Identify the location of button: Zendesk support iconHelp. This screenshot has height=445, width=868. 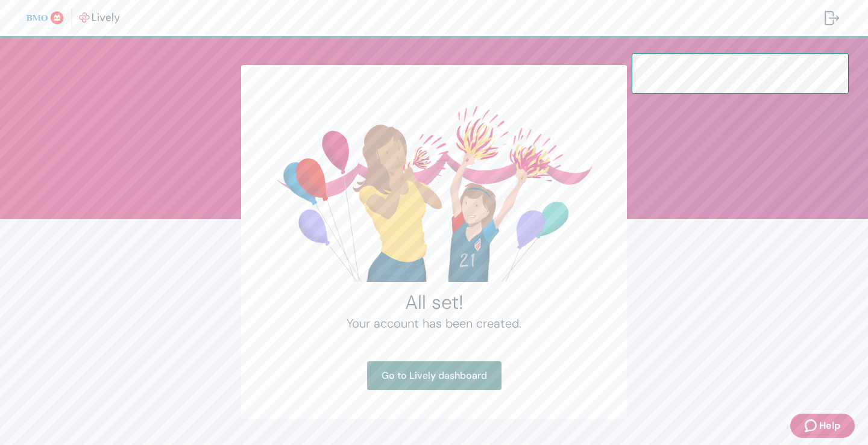
(823, 426).